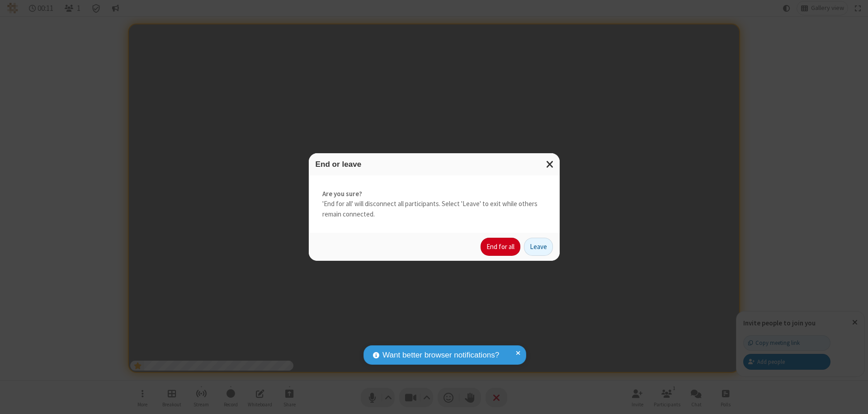 Image resolution: width=868 pixels, height=414 pixels. I want to click on div: 'End for all' will disconnect all participants. Select 'Leave' to exit while others remain connec..., so click(434, 204).